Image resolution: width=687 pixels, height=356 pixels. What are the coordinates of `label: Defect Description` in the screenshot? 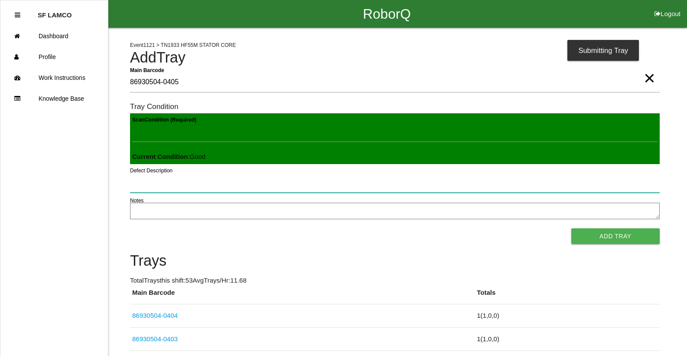 It's located at (151, 170).